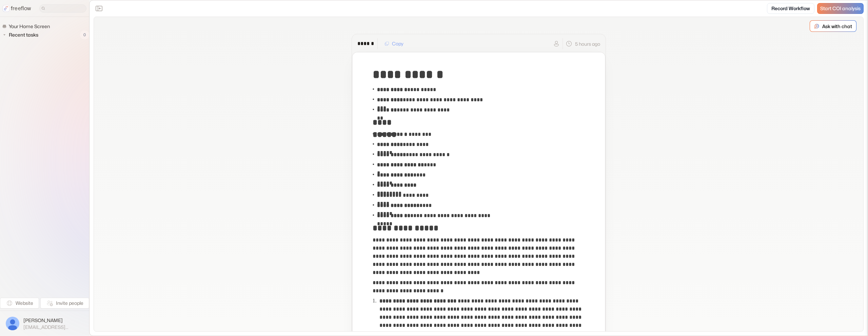  I want to click on a: Your Home Screen, so click(27, 27).